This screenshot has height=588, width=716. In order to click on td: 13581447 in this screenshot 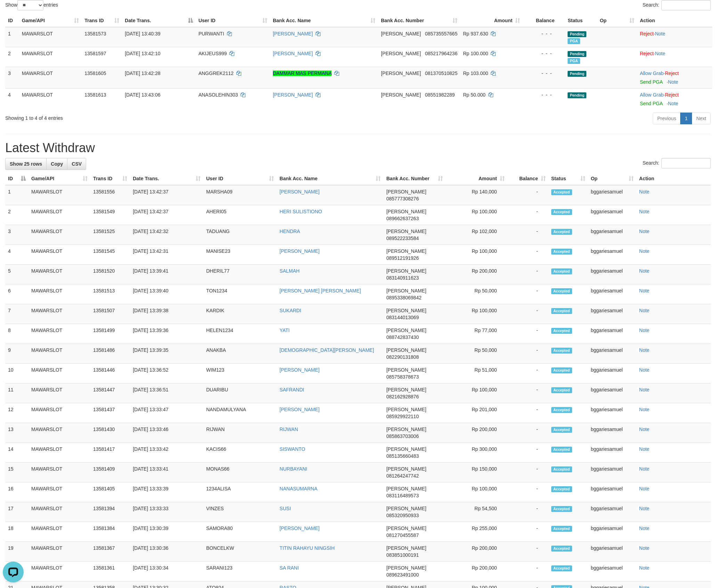, I will do `click(110, 393)`.